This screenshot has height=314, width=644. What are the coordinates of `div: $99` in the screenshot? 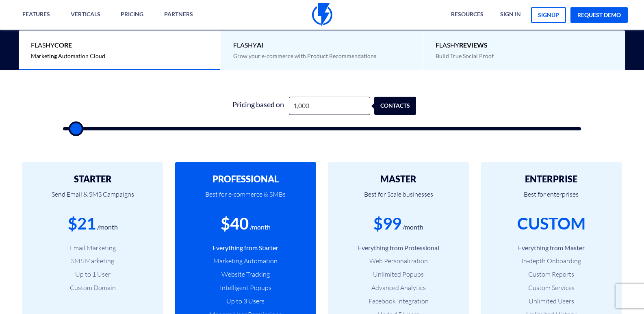 It's located at (387, 224).